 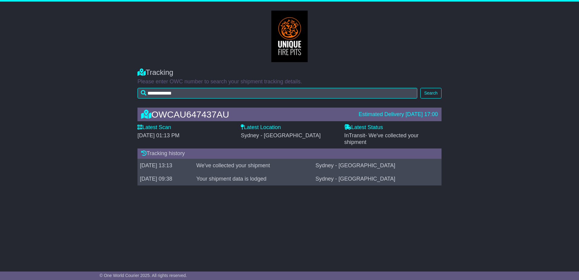 I want to click on td: Your shipment data is lodged, so click(x=254, y=179).